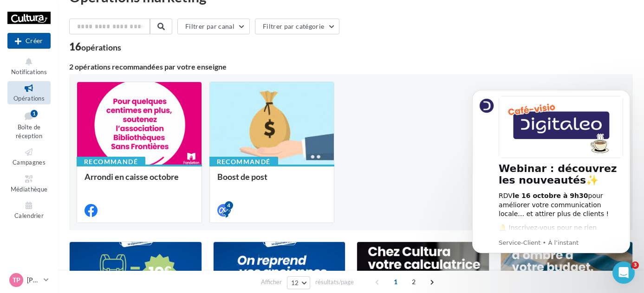 The image size is (644, 293). Describe the element at coordinates (396, 282) in the screenshot. I see `span: 1` at that location.